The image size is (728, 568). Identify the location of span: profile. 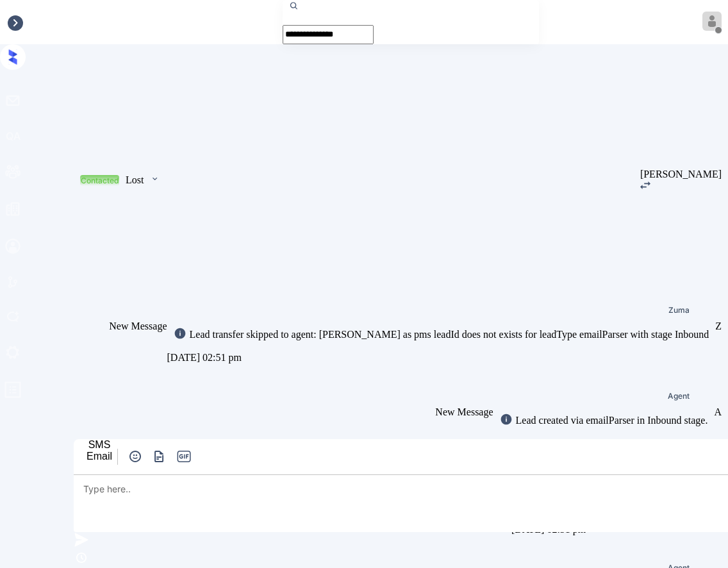
(13, 392).